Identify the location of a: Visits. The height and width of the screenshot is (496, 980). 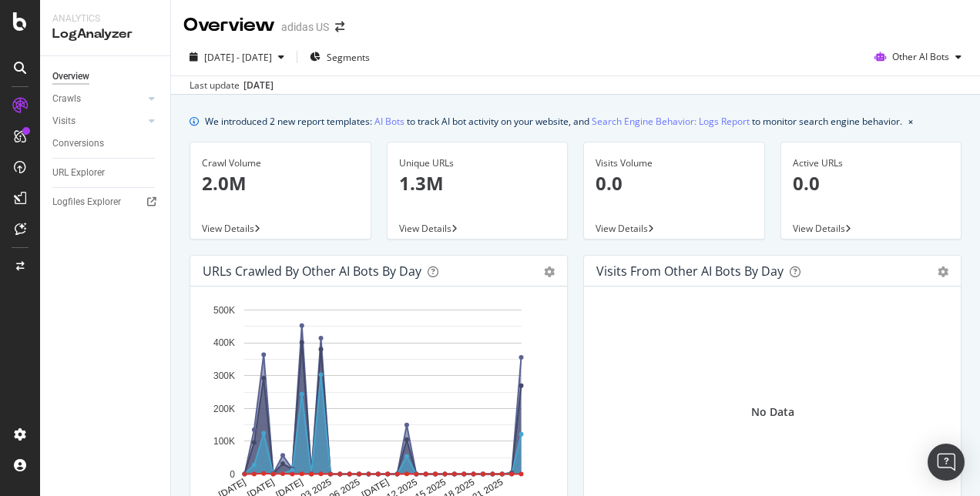
(98, 121).